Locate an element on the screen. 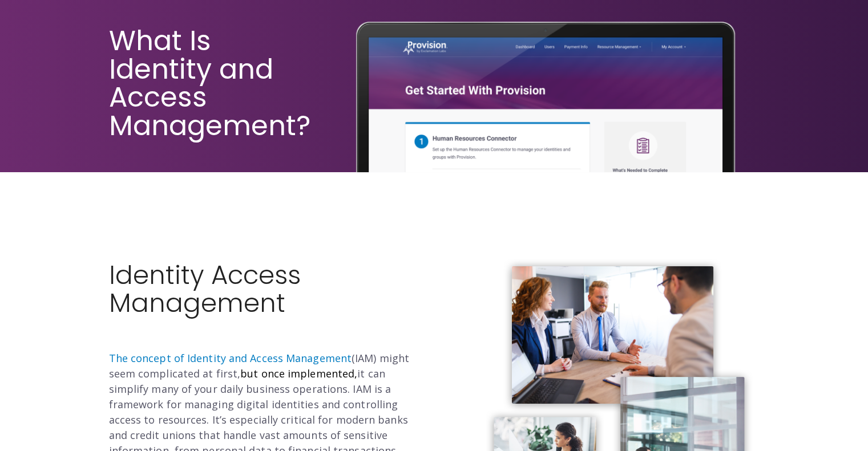  span: but once implemented, is located at coordinates (299, 373).